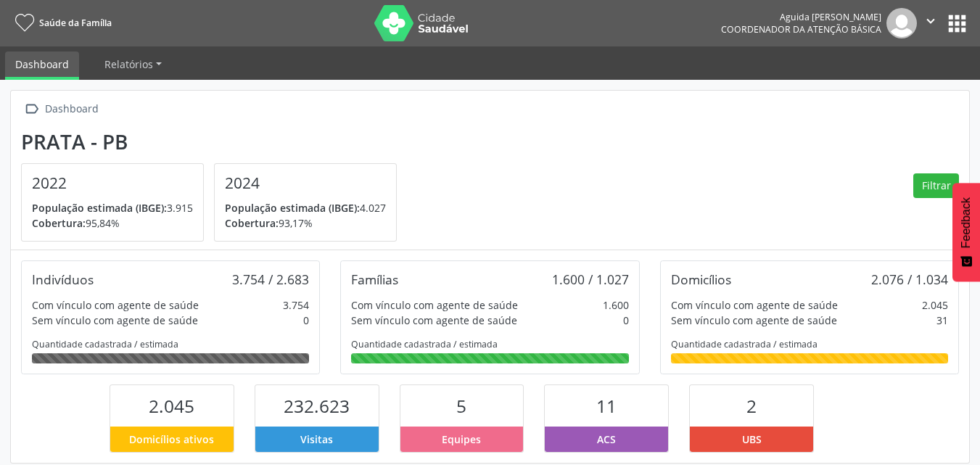 This screenshot has height=465, width=980. Describe the element at coordinates (113, 183) in the screenshot. I see `h4: 2022` at that location.